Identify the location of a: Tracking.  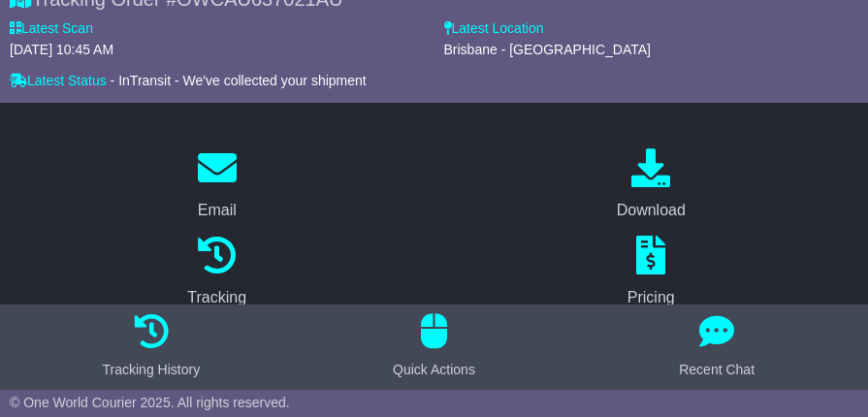
(216, 273).